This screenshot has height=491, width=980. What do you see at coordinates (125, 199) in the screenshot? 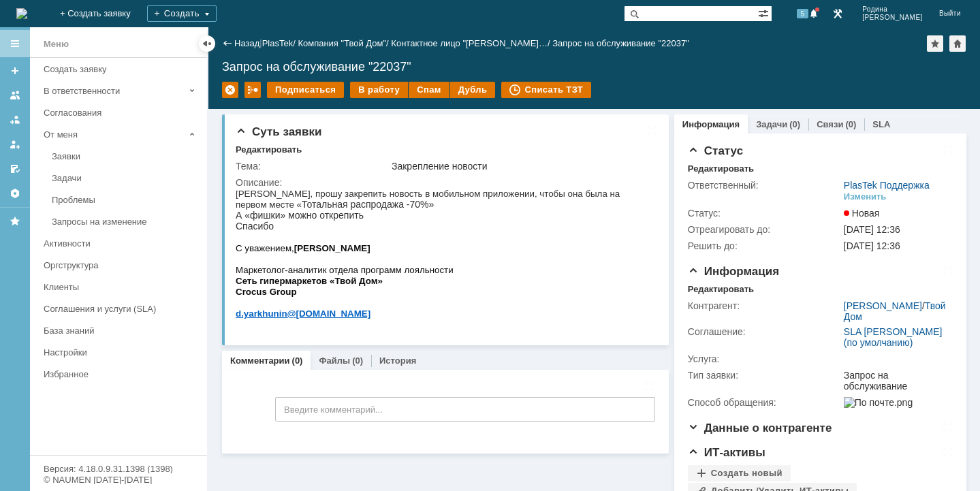
I see `div: Проблемы` at bounding box center [125, 199].